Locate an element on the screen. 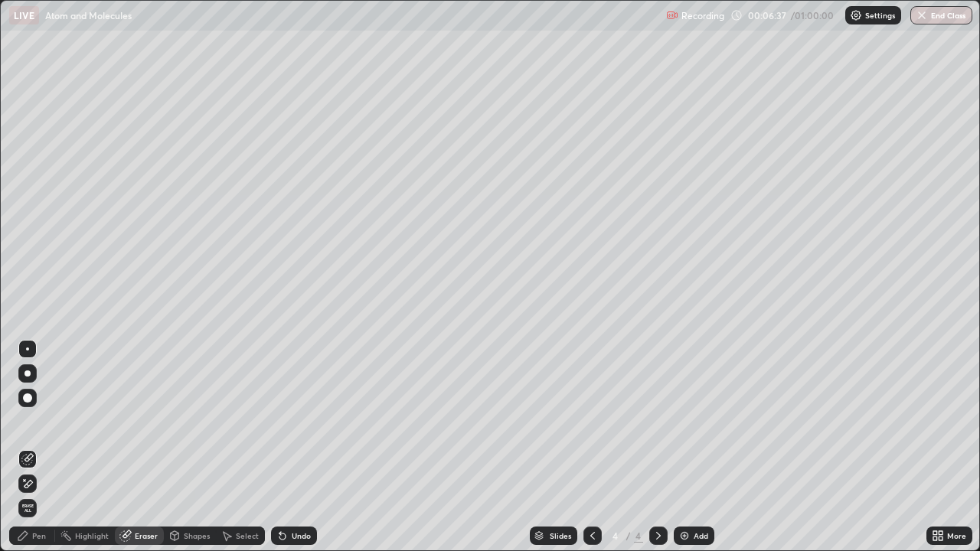 The height and width of the screenshot is (551, 980). p: Settings is located at coordinates (880, 16).